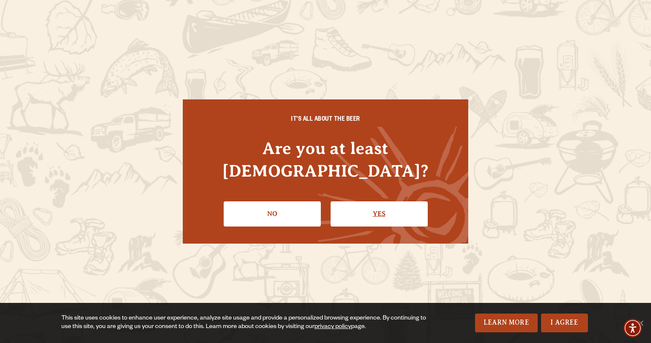 This screenshot has width=651, height=343. What do you see at coordinates (379, 214) in the screenshot?
I see `a: Confirm I'm 21 or older` at bounding box center [379, 214].